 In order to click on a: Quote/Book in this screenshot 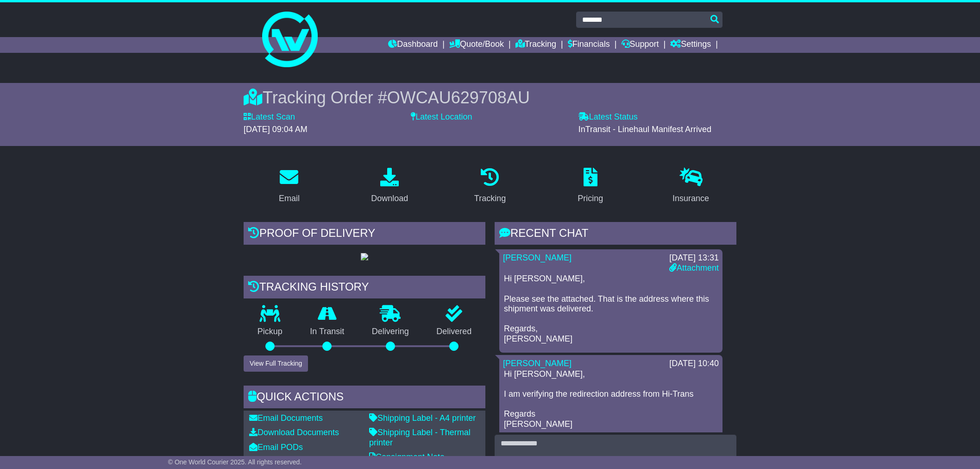, I will do `click(477, 45)`.